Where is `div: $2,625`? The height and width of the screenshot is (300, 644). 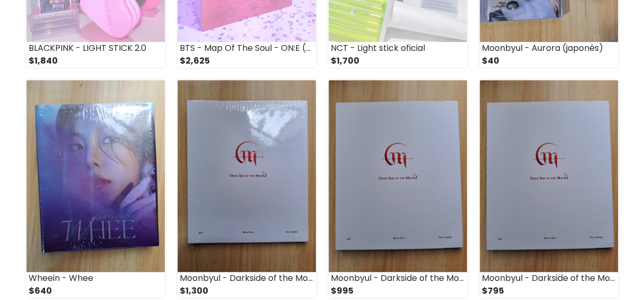 div: $2,625 is located at coordinates (246, 61).